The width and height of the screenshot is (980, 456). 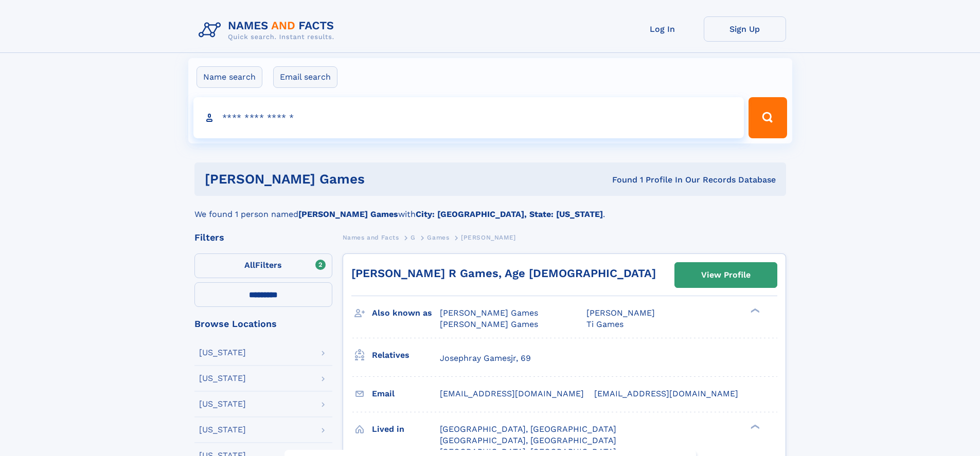 I want to click on div: Browse Locations, so click(x=263, y=324).